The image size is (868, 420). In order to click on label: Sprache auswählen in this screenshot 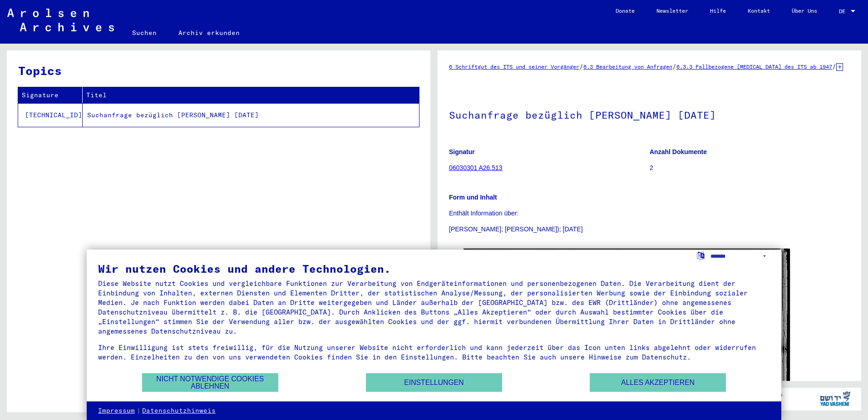, I will do `click(701, 255)`.